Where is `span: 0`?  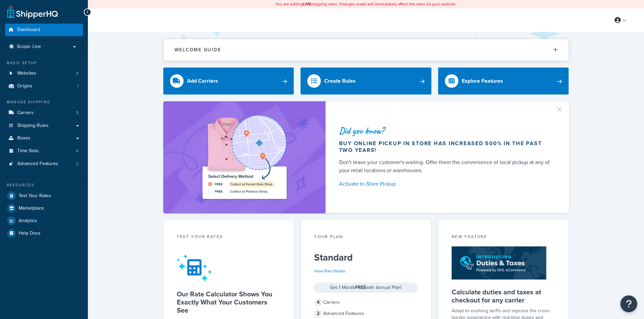 span: 0 is located at coordinates (77, 151).